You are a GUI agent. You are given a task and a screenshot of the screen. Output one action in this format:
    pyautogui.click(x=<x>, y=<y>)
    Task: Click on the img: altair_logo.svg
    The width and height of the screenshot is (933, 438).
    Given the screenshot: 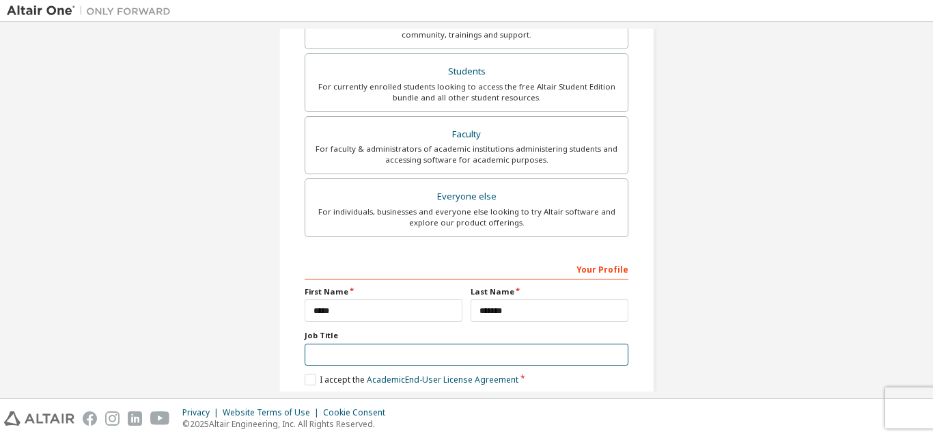 What is the action you would take?
    pyautogui.click(x=39, y=418)
    